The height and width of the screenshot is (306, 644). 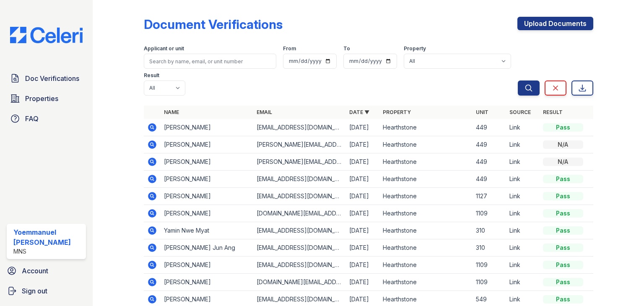 I want to click on a: Sign out, so click(x=46, y=291).